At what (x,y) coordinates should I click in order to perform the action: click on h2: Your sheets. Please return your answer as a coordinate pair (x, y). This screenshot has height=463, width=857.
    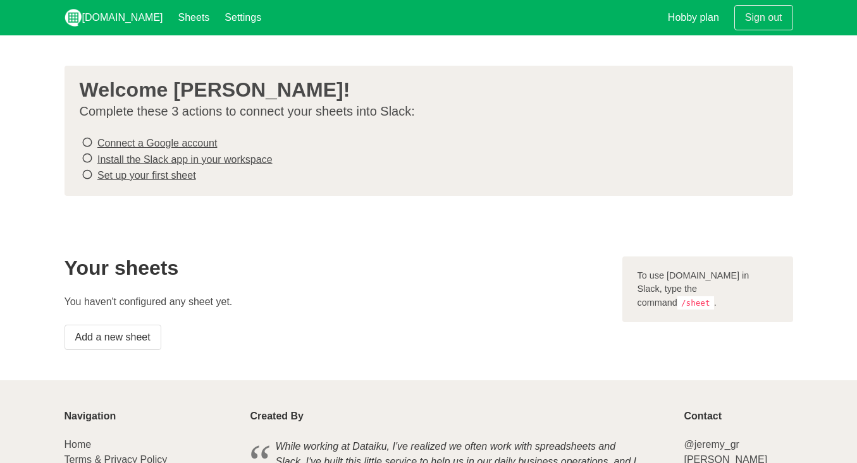
    Looking at the image, I should click on (336, 268).